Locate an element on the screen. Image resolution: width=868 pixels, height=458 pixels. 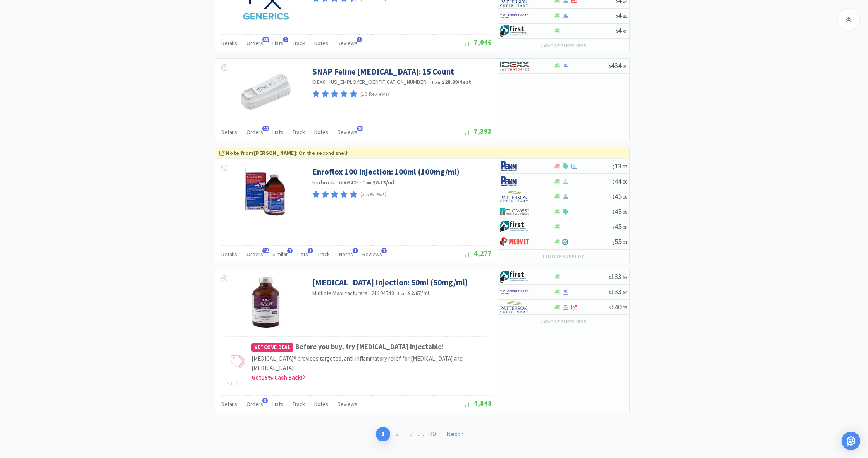
span: . 01 is located at coordinates (624, 243).